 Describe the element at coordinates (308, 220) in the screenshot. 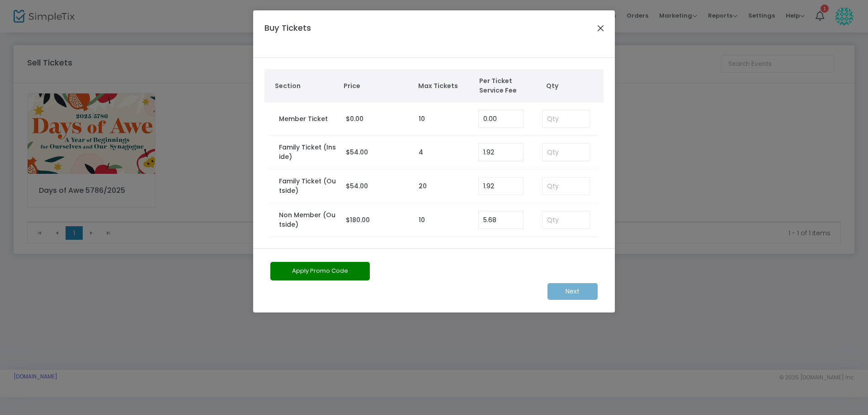

I see `label: Non Member (Outside)` at that location.